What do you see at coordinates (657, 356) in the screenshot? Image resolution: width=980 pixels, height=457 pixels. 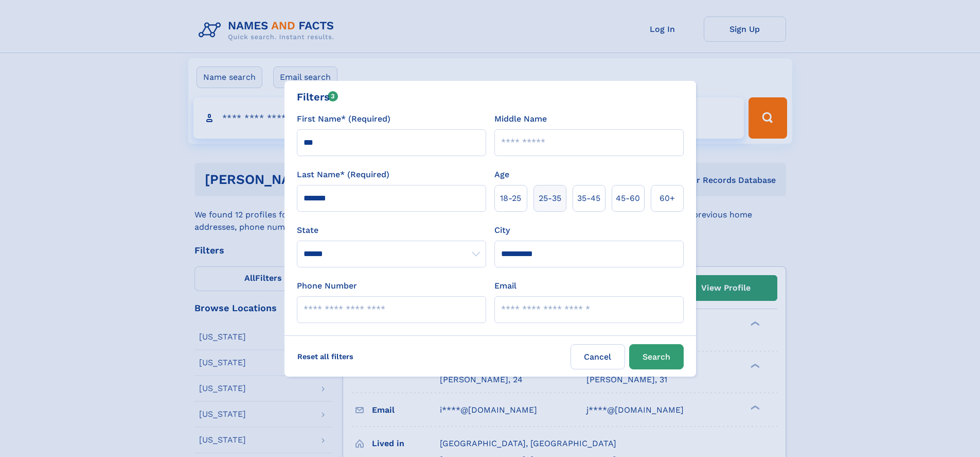 I see `button: Search` at bounding box center [657, 356].